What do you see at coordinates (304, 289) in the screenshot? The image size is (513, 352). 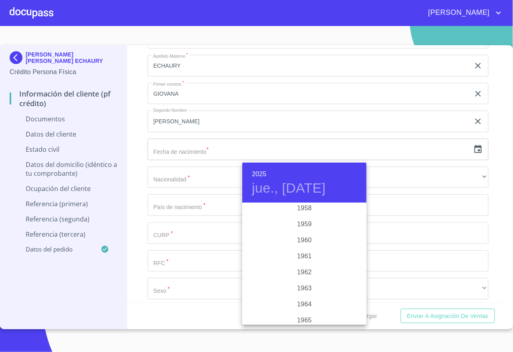 I see `div: 1963` at bounding box center [304, 289].